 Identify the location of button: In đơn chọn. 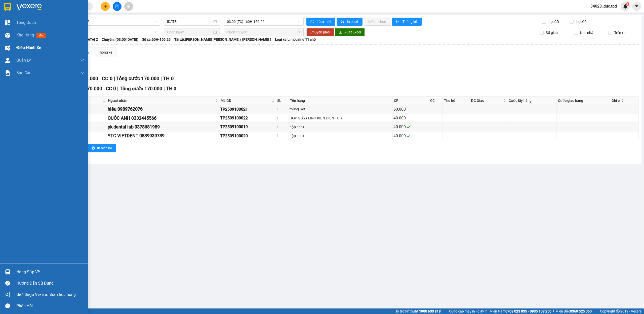
(377, 22).